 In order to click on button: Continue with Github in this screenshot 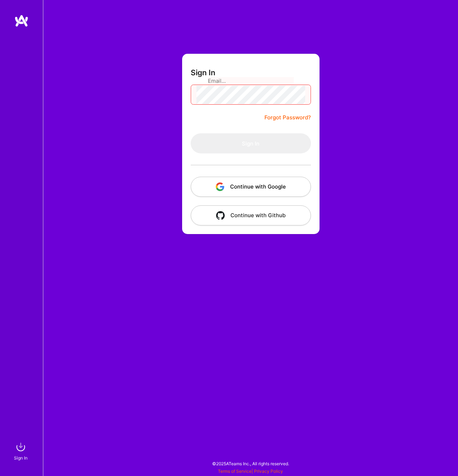, I will do `click(251, 216)`.